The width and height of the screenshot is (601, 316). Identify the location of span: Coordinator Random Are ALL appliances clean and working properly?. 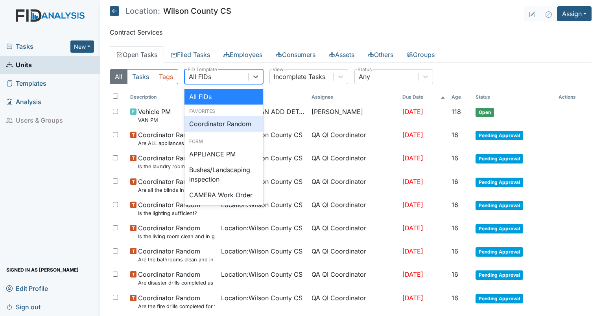
(176, 138).